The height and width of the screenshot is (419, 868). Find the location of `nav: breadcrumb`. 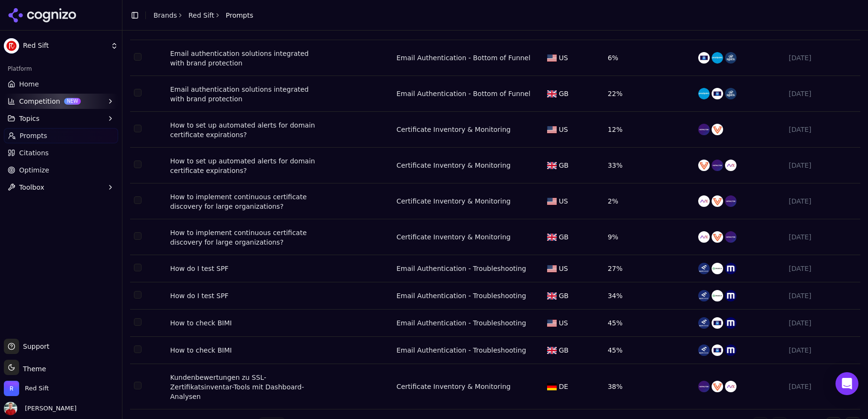

nav: breadcrumb is located at coordinates (204, 15).